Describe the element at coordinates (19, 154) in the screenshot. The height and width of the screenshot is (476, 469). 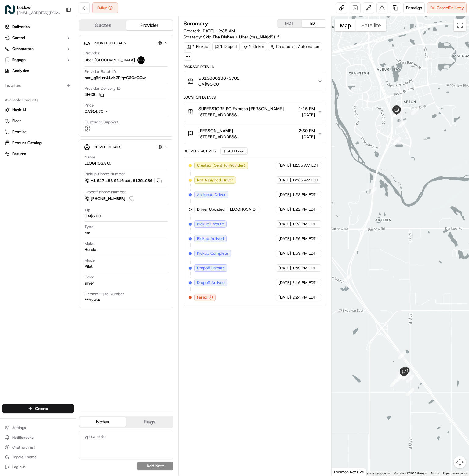
I see `span: Returns` at that location.